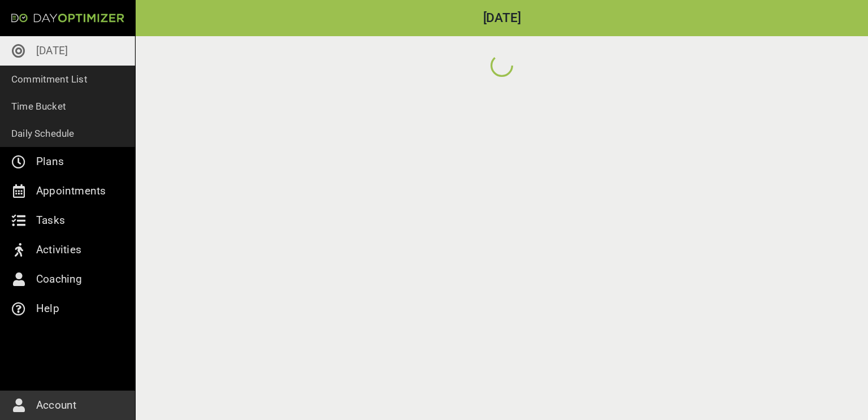 This screenshot has width=868, height=420. What do you see at coordinates (56, 405) in the screenshot?
I see `p: Account` at bounding box center [56, 405].